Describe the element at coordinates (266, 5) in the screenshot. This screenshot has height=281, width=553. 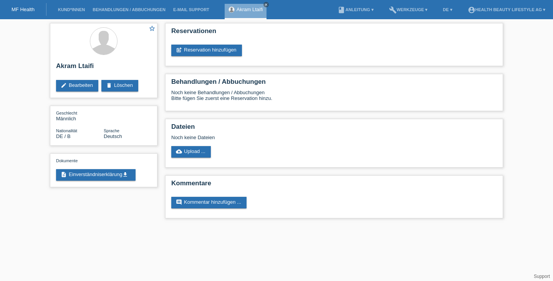
I see `a: close` at that location.